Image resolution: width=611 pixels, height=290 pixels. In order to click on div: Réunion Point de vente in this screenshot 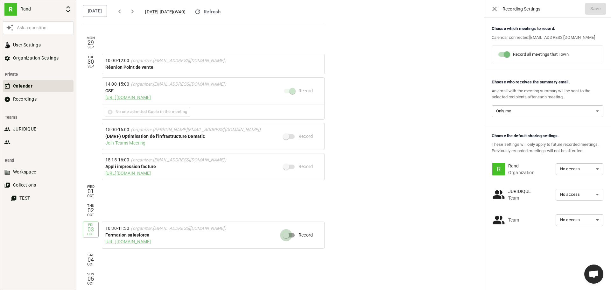, I will do `click(211, 67)`.